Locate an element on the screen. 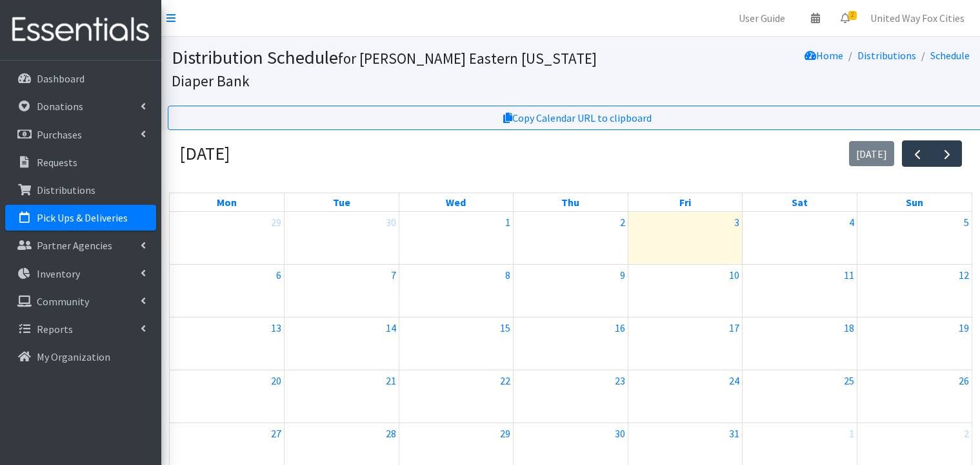  a: October 25, 2025 is located at coordinates (848, 381).